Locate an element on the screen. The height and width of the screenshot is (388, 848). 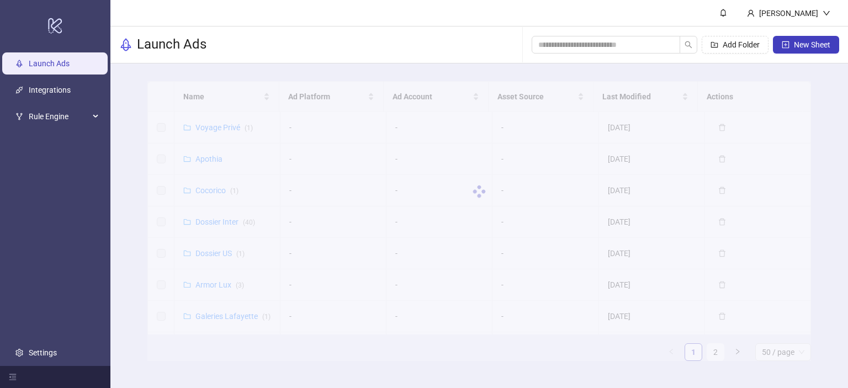
span: user is located at coordinates (750, 13).